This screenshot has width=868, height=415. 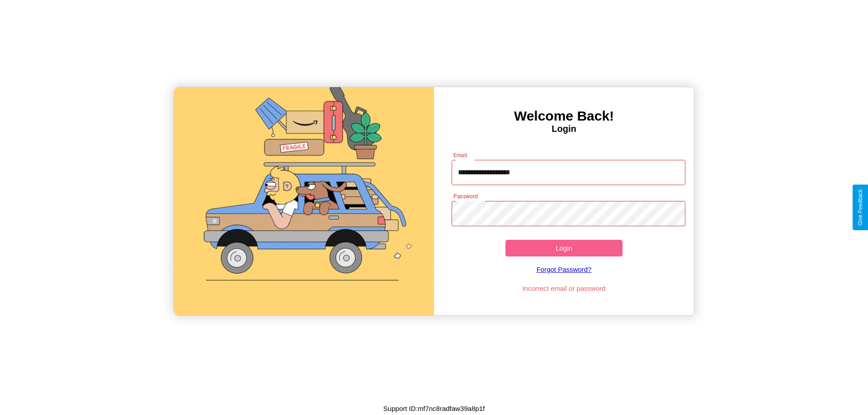 I want to click on p: Incorrect email or password, so click(x=564, y=288).